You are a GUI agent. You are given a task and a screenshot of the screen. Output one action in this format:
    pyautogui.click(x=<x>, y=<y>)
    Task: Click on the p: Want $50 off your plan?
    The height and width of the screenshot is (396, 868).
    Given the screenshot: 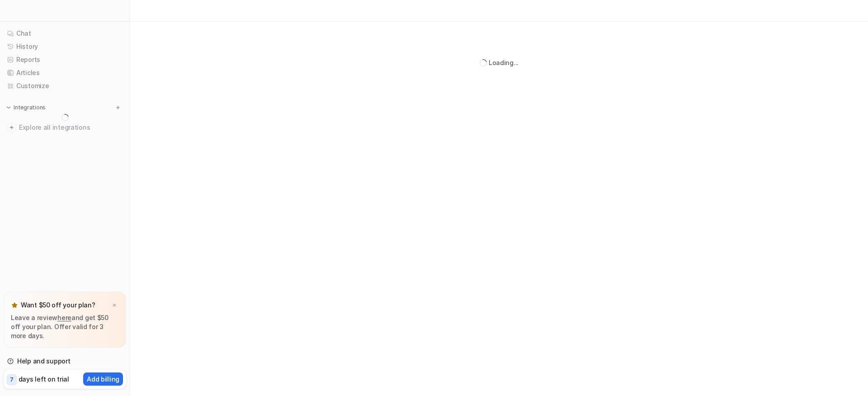 What is the action you would take?
    pyautogui.click(x=58, y=305)
    